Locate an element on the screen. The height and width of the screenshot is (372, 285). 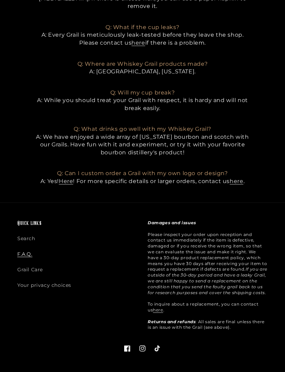
h2: Quick links is located at coordinates (77, 224).